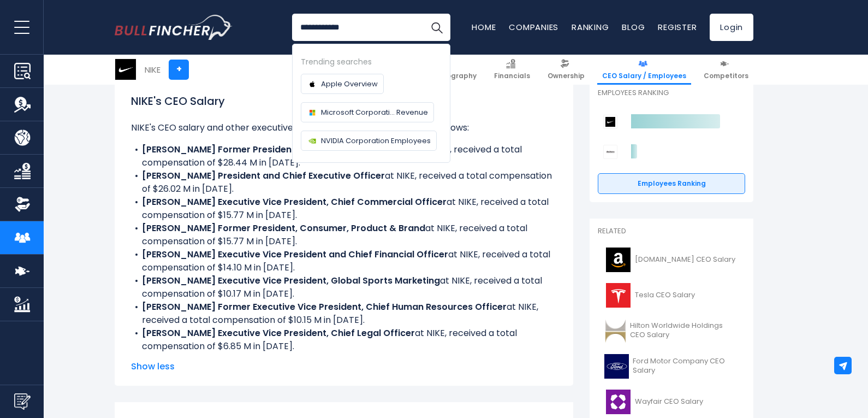 This screenshot has height=418, width=868. I want to click on span: Microsoft Corporati... Revenue, so click(375, 112).